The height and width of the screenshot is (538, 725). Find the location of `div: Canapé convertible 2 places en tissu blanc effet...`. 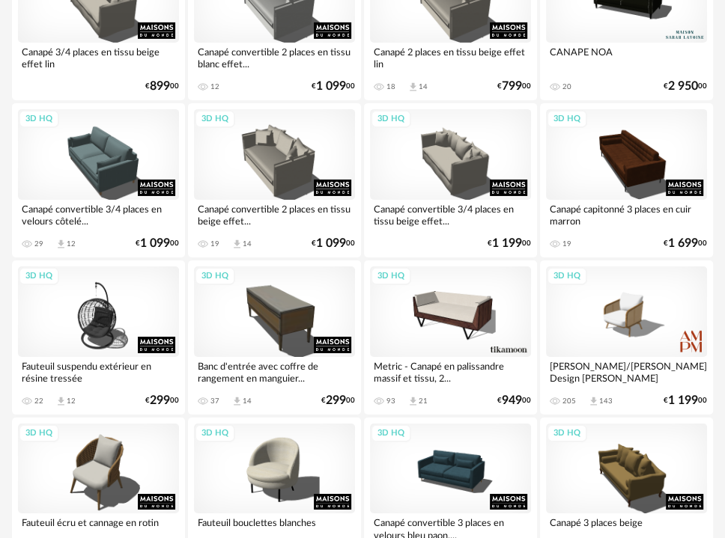

div: Canapé convertible 2 places en tissu blanc effet... is located at coordinates (274, 58).